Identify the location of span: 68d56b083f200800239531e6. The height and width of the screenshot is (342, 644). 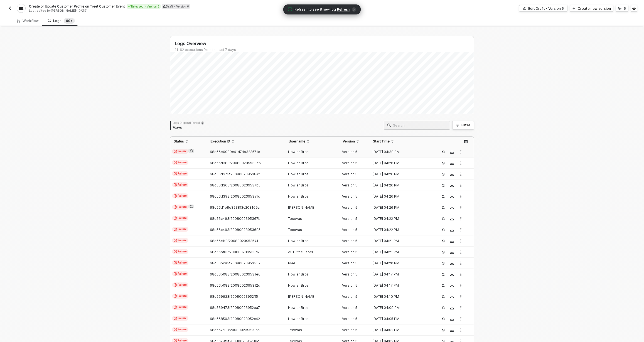
(235, 274).